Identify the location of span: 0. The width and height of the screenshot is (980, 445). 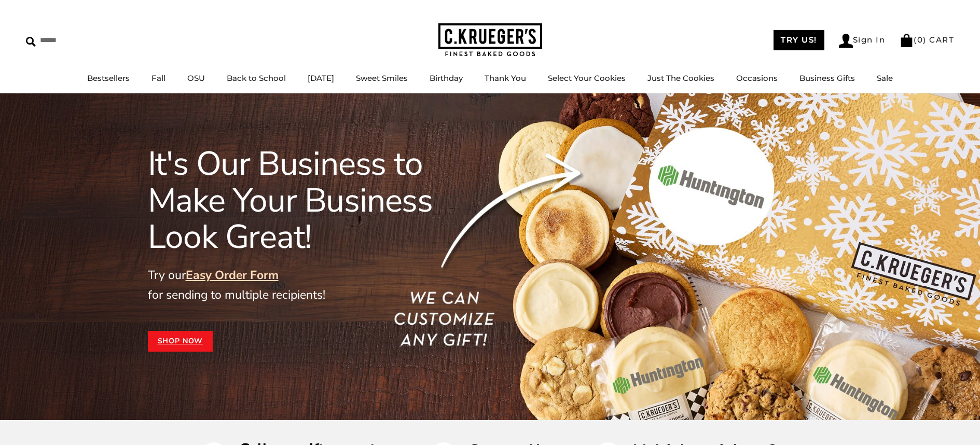
(920, 39).